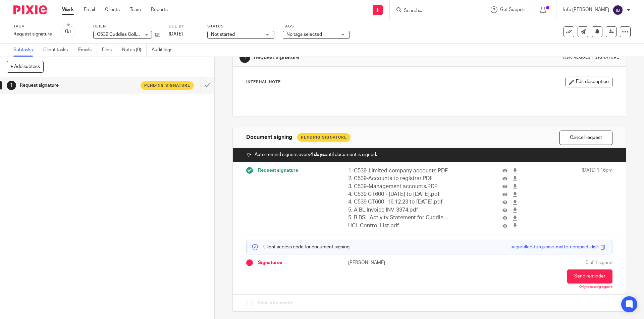 This screenshot has width=644, height=319. Describe the element at coordinates (25, 67) in the screenshot. I see `button: + Add subtask` at that location.